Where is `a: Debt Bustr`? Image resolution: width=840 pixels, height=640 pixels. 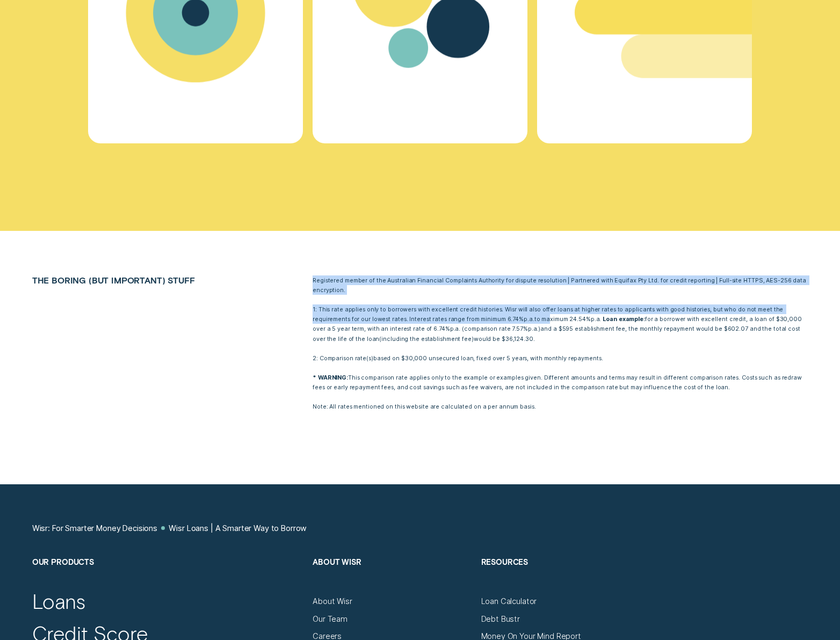
a: Debt Bustr is located at coordinates (500, 619).